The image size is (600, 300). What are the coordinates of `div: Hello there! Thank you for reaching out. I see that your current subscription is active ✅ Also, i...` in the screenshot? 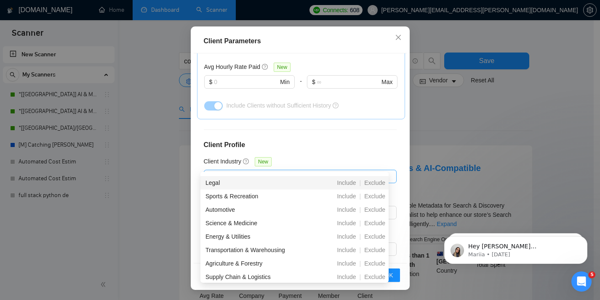 It's located at (72, 131).